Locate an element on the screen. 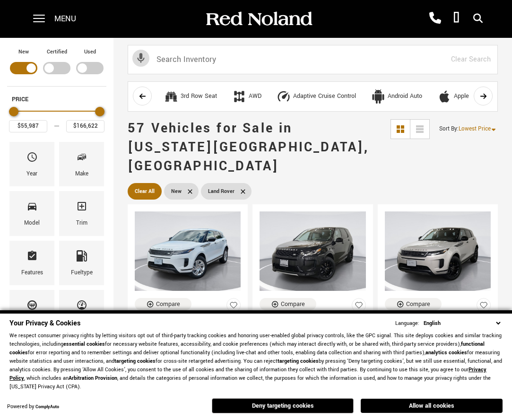 The image size is (512, 420). a: ComplyAuto is located at coordinates (47, 407).